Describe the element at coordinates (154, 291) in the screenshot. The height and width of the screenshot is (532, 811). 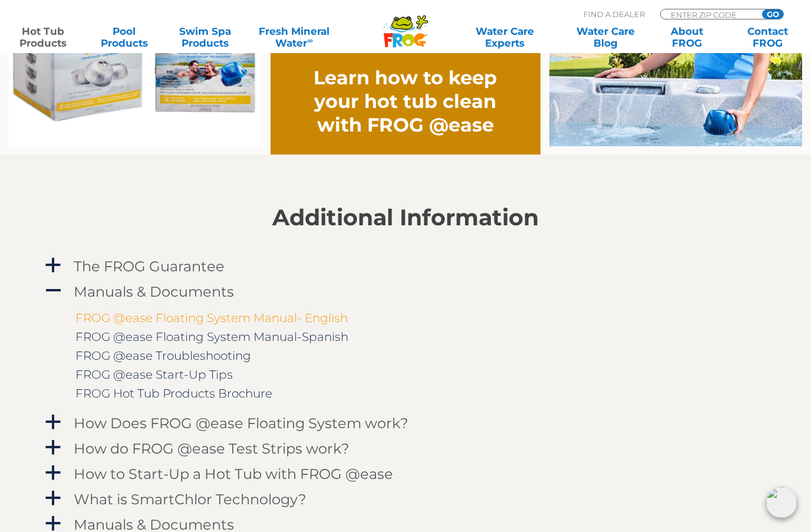
I see `h4: Manuals & Documents` at that location.